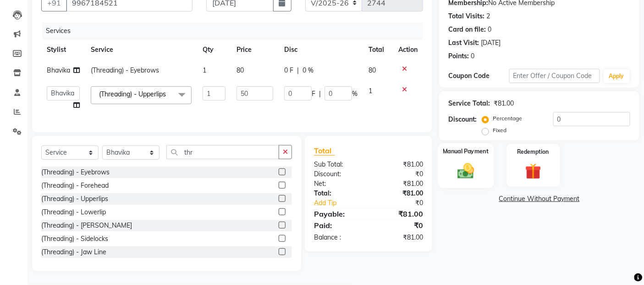 This screenshot has height=285, width=644. Describe the element at coordinates (74, 252) in the screenshot. I see `div: (Threading) - Jaw Line` at that location.